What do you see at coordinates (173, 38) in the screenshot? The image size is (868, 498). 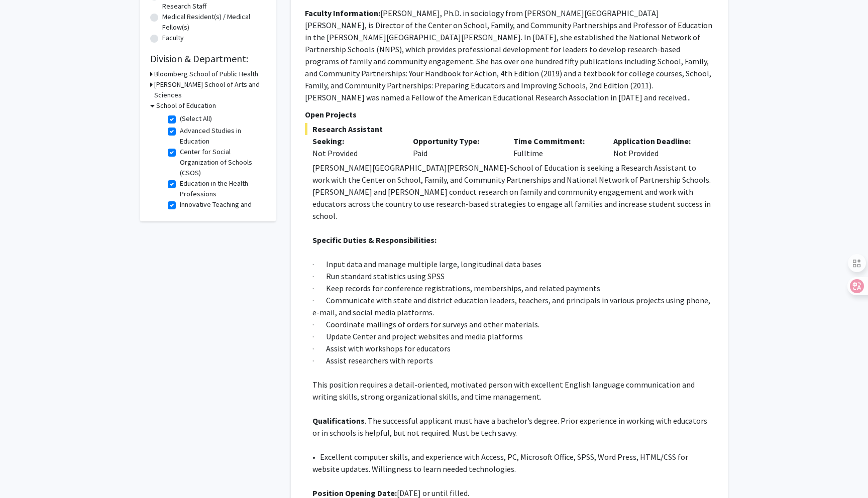 I see `label: Faculty` at bounding box center [173, 38].